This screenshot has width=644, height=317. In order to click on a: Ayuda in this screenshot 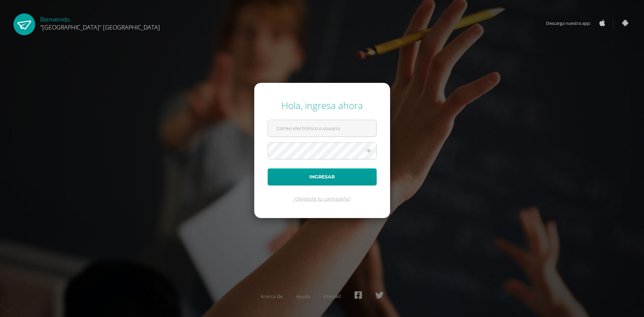, I will do `click(303, 297)`.